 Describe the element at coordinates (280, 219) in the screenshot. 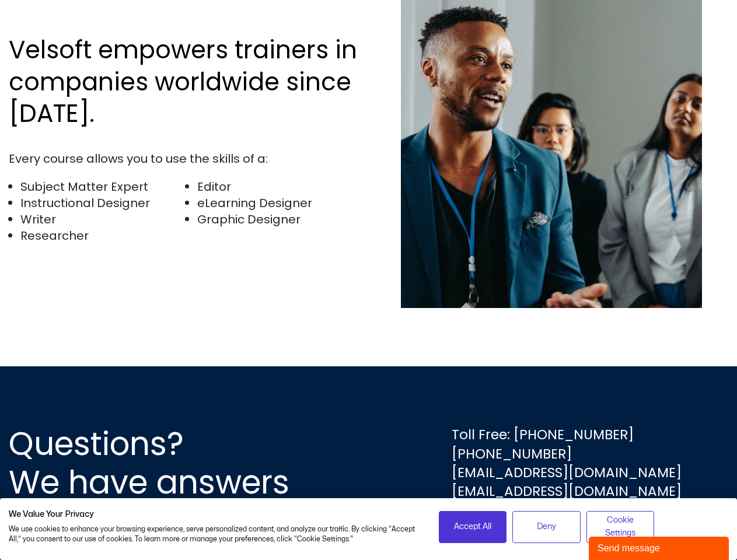

I see `li: Graphic Designer` at that location.